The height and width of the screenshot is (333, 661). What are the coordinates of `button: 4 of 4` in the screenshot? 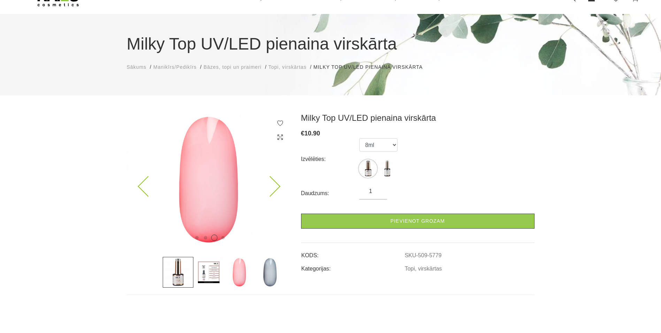 It's located at (223, 237).